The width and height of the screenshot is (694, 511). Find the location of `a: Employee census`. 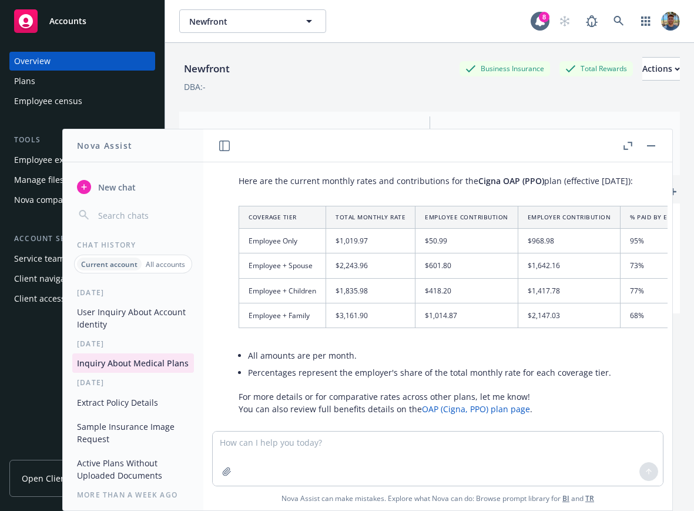

a: Employee census is located at coordinates (82, 101).